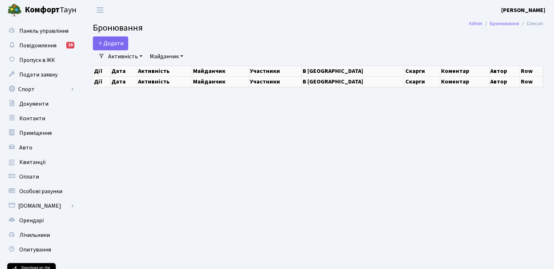 Image resolution: width=554 pixels, height=269 pixels. Describe the element at coordinates (40, 46) in the screenshot. I see `a: Повідомлення19` at that location.